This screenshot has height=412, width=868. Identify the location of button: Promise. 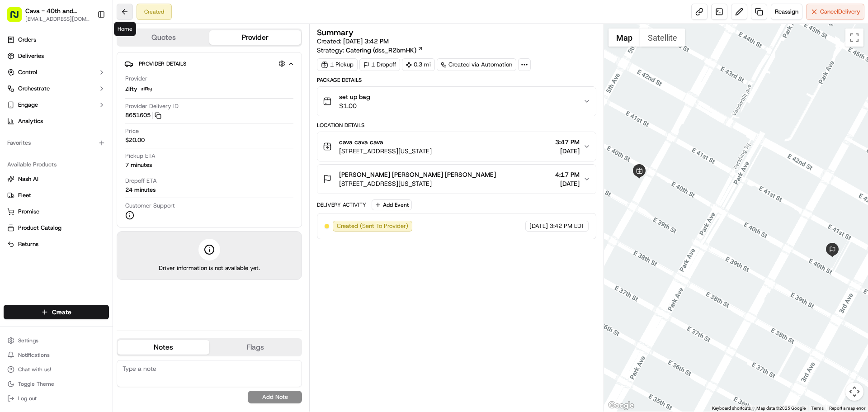
(56, 212).